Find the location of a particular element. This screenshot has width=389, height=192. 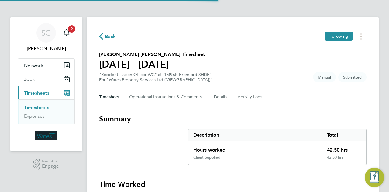

button: Operational Instructions & Comments is located at coordinates (167, 97).